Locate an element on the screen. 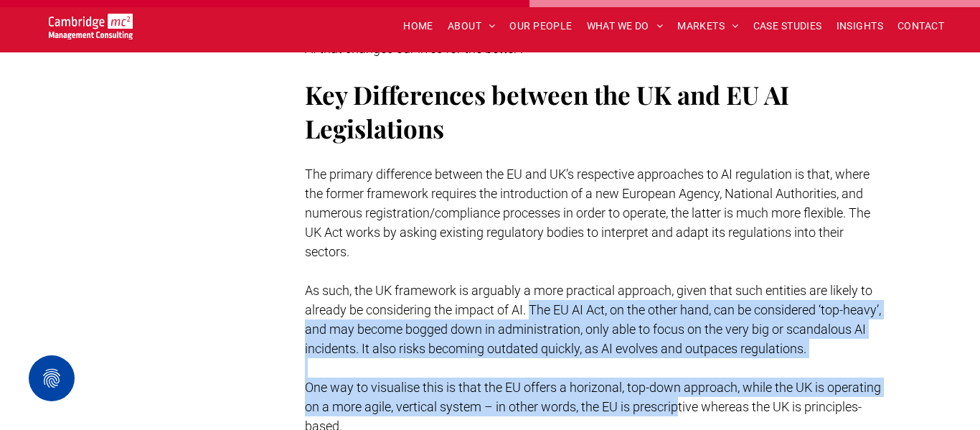 The height and width of the screenshot is (430, 980). a: CASE STUDIES is located at coordinates (788, 26).